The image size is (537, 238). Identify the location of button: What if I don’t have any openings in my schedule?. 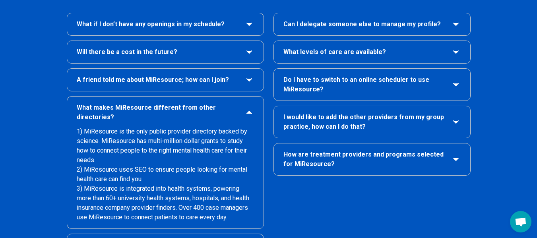
(165, 24).